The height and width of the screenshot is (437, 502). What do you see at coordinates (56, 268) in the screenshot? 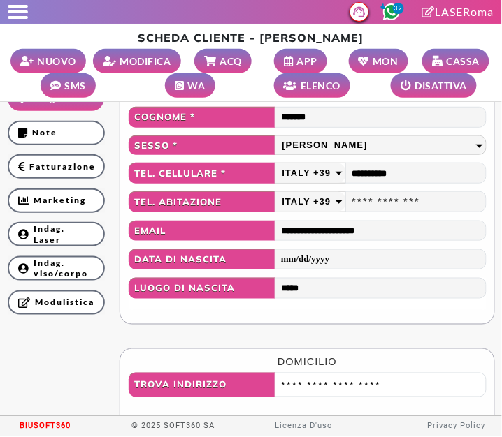
I see `li: Indag.viso/corpo` at bounding box center [56, 268].